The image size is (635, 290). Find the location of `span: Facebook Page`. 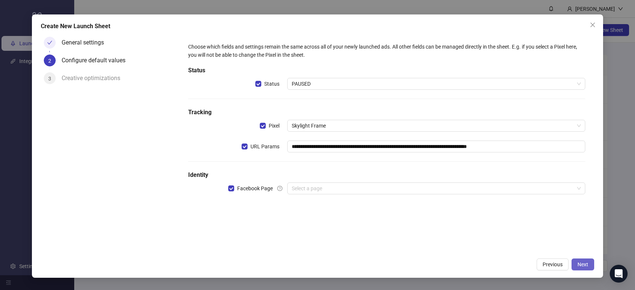

span: Facebook Page is located at coordinates (255, 189).